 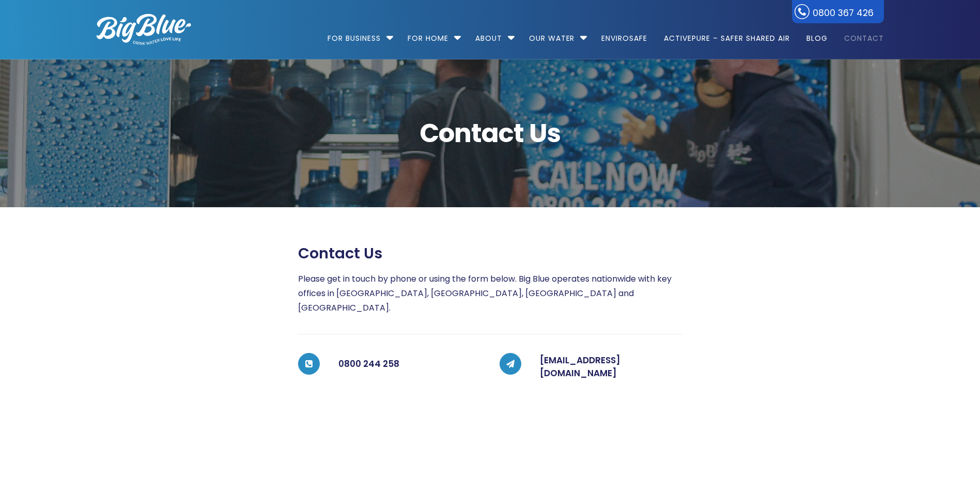 I want to click on h5: 0800 244 258, so click(x=410, y=364).